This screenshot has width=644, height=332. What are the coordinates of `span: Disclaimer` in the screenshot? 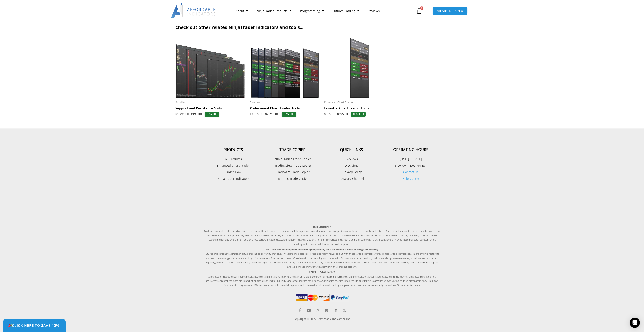 It's located at (352, 166).